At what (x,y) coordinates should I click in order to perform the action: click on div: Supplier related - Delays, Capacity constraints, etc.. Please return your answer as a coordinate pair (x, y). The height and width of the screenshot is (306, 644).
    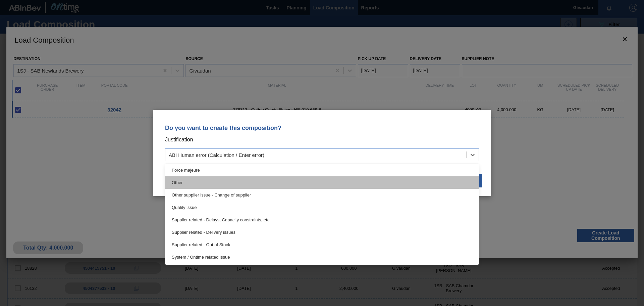
    Looking at the image, I should click on (322, 220).